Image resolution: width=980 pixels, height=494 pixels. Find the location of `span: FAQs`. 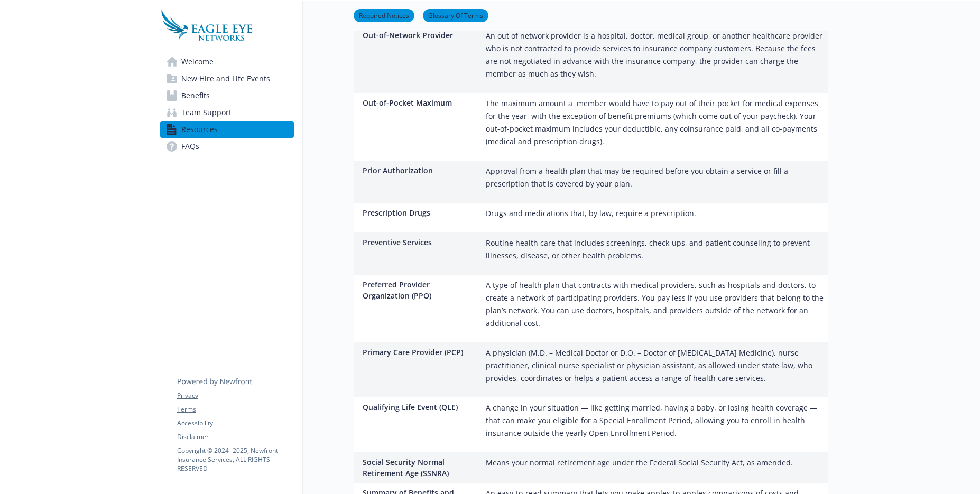

span: FAQs is located at coordinates (190, 147).